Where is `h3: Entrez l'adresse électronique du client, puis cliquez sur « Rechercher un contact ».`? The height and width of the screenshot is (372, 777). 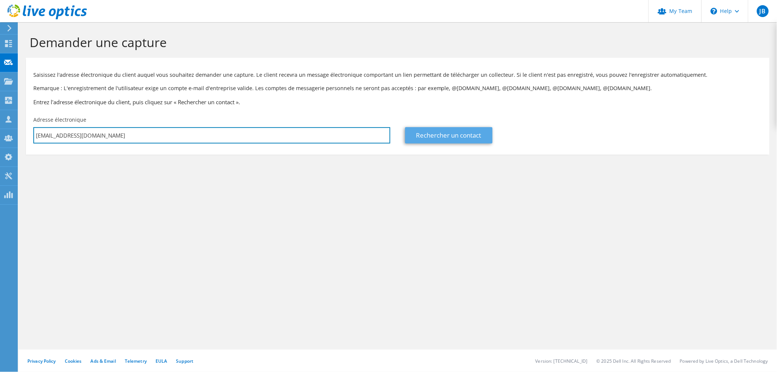
h3: Entrez l'adresse électronique du client, puis cliquez sur « Rechercher un contact ». is located at coordinates (398, 102).